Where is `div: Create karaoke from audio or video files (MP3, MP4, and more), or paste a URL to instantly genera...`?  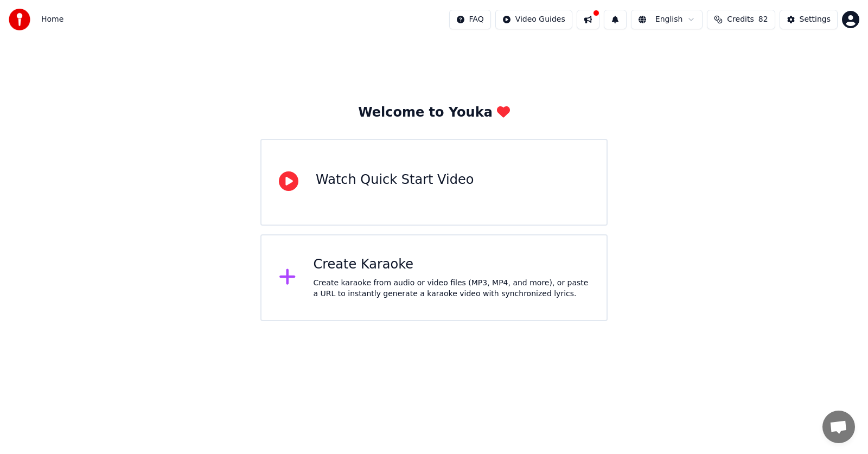 div: Create karaoke from audio or video files (MP3, MP4, and more), or paste a URL to instantly genera... is located at coordinates (451, 288).